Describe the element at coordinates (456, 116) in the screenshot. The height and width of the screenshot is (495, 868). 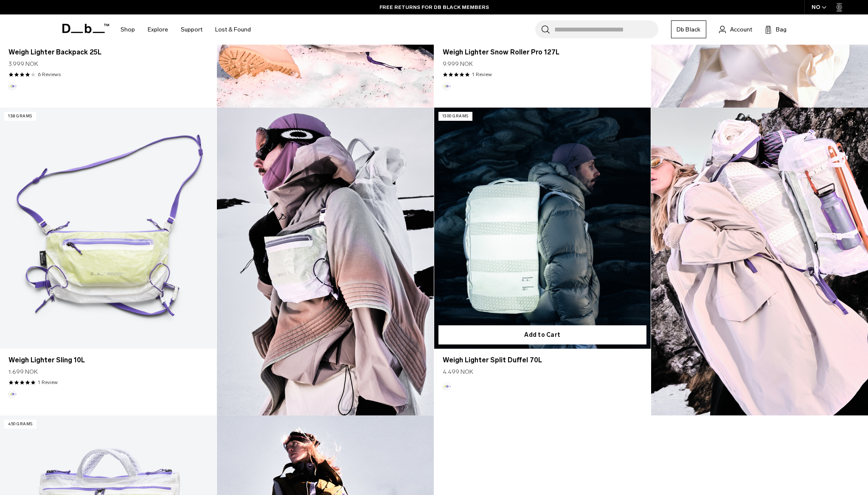
I see `p: 1300 grams` at that location.